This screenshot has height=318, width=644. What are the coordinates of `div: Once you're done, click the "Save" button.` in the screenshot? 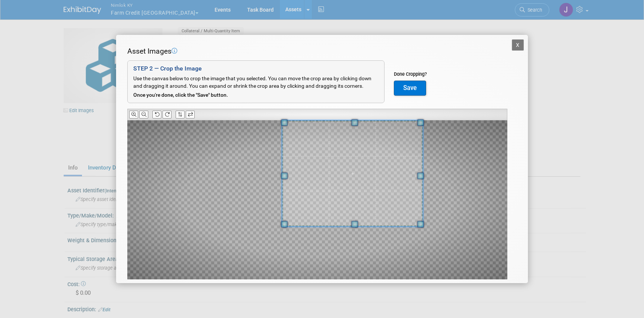 It's located at (256, 95).